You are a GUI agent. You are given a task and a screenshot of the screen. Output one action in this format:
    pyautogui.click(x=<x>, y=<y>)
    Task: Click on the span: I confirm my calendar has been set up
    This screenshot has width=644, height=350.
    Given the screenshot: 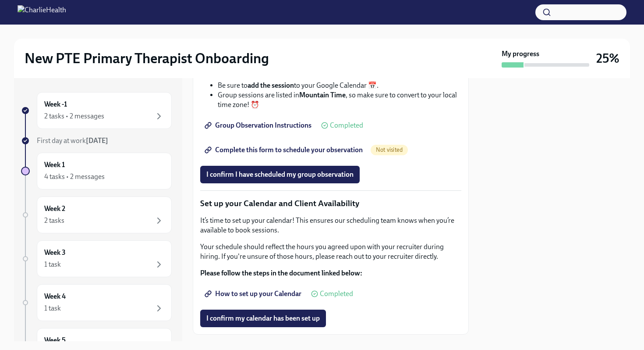 What is the action you would take?
    pyautogui.click(x=263, y=318)
    